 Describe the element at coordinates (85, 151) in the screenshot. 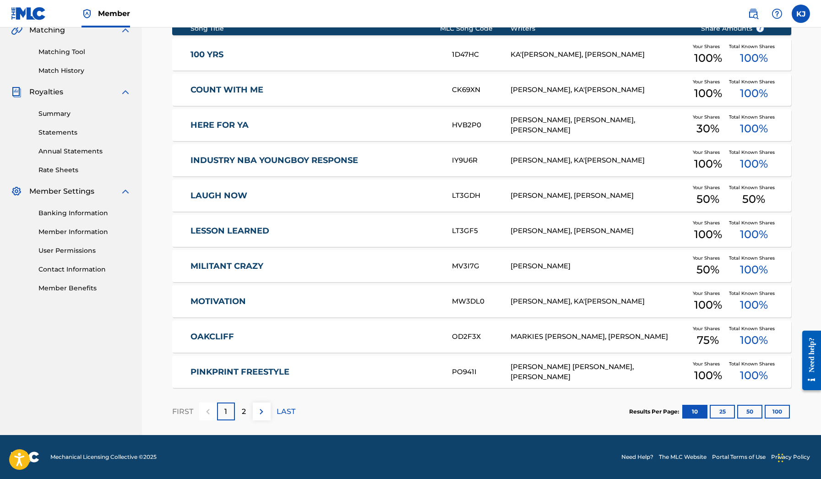

I see `a: Annual Statements` at that location.